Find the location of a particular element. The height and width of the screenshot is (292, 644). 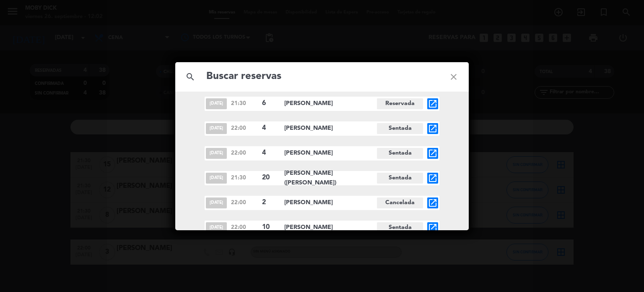

span: Cancelada is located at coordinates (400, 203).